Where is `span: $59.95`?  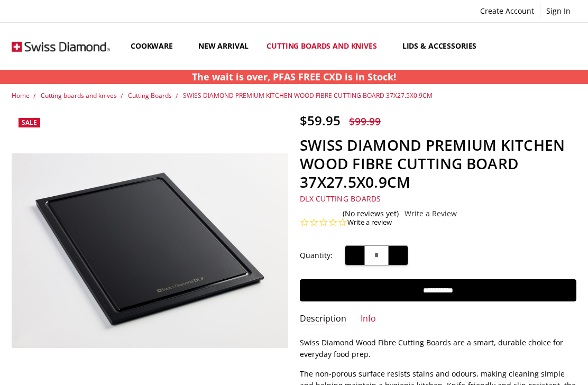 span: $59.95 is located at coordinates (320, 120).